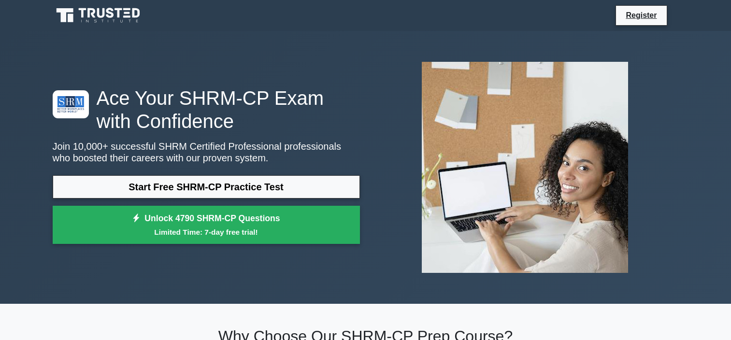  Describe the element at coordinates (206, 110) in the screenshot. I see `h1: Ace Your SHRM-CP Exam with Confidence` at that location.